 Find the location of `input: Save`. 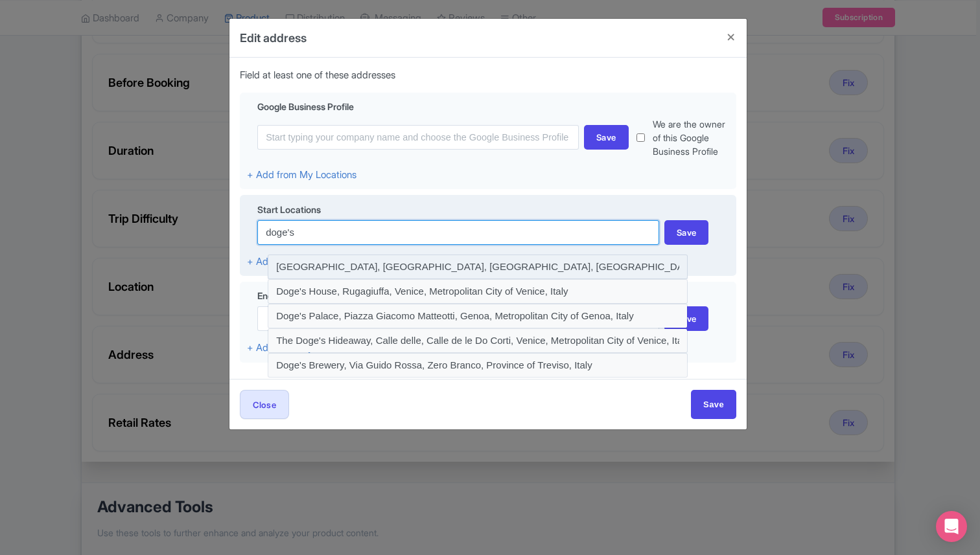

input: Save is located at coordinates (714, 405).